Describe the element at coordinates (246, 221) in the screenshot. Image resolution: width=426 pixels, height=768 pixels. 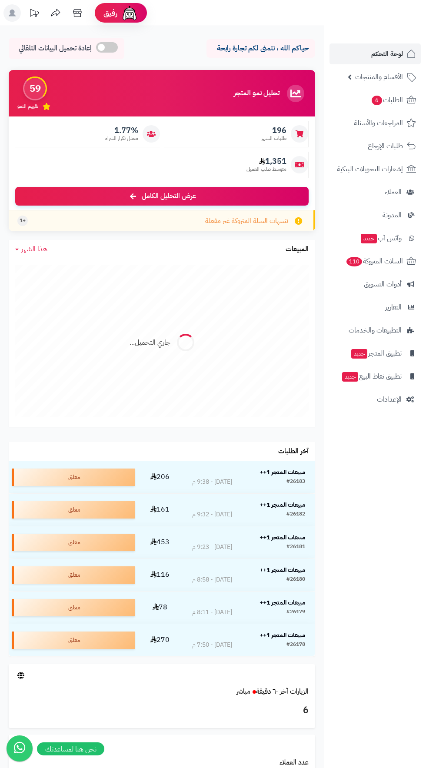
I see `span: تنبيهات السلة المتروكة غير مفعلة` at that location.